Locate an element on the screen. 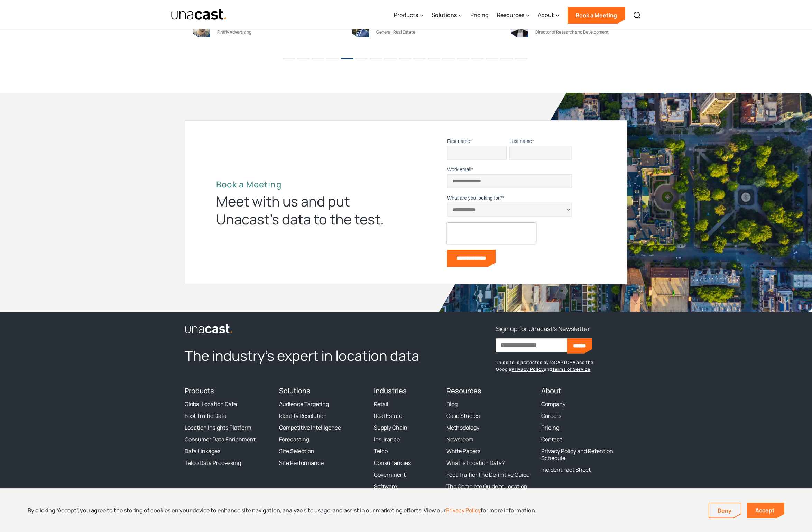 The height and width of the screenshot is (532, 812). a: Terms of Service is located at coordinates (571, 369).